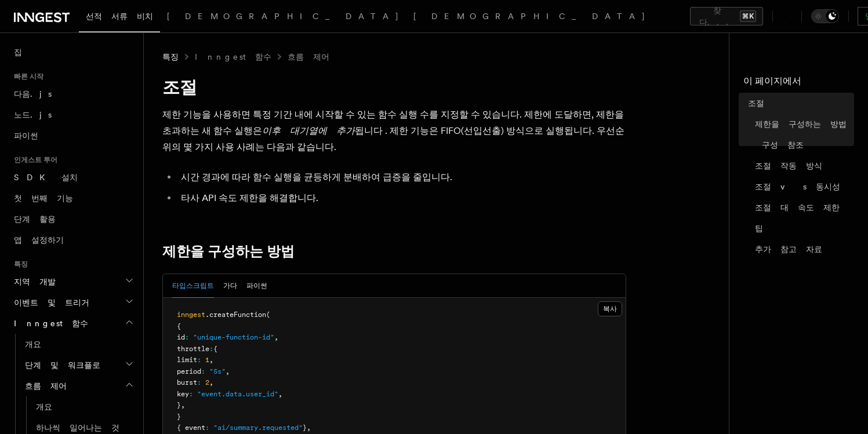 Image resolution: width=868 pixels, height=434 pixels. What do you see at coordinates (727, 16) in the screenshot?
I see `button: 찾다...⌘K` at bounding box center [727, 16].